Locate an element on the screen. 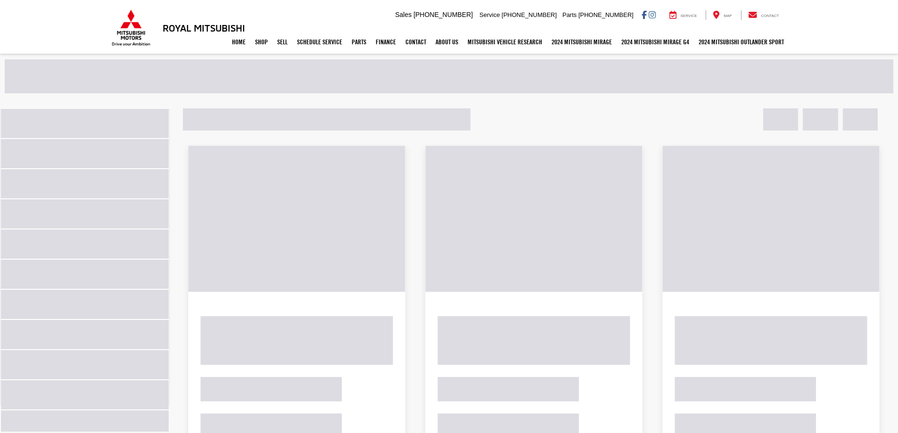 The height and width of the screenshot is (433, 898). a: Home is located at coordinates (239, 42).